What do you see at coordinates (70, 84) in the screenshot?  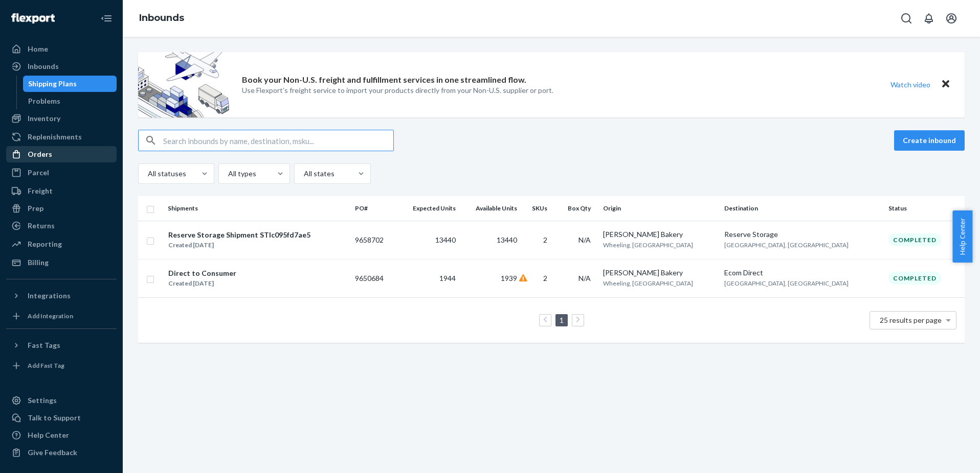 I see `a: Shipping Plans` at bounding box center [70, 84].